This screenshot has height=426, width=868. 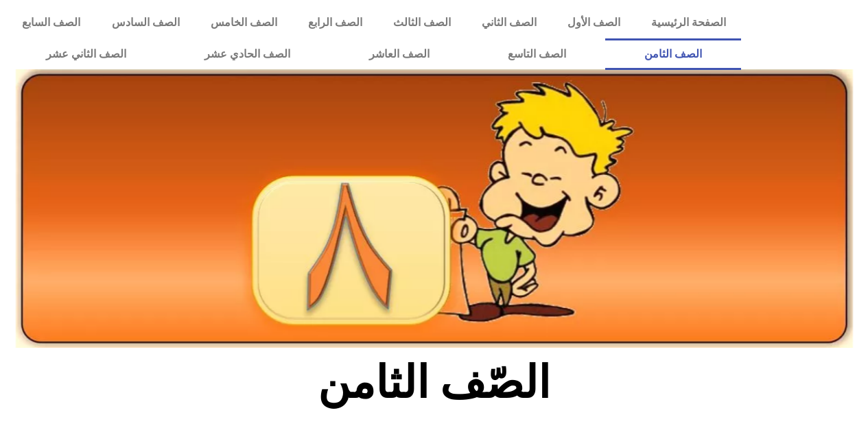 I want to click on a: الصف الثامن, so click(x=673, y=54).